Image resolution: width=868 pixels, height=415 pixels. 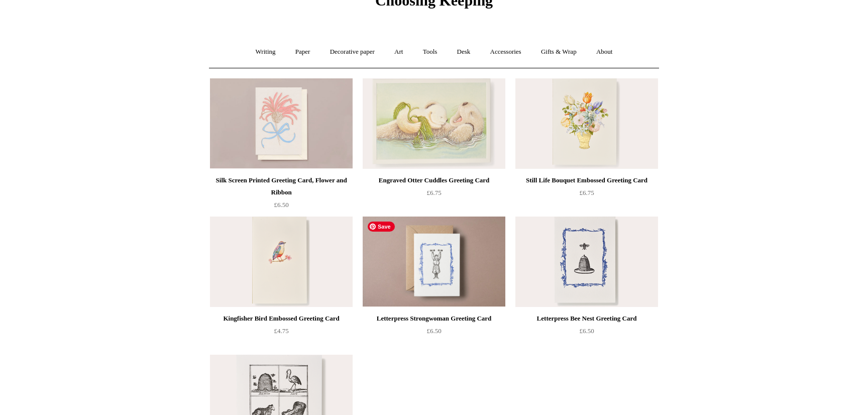 What do you see at coordinates (463, 52) in the screenshot?
I see `a: Desk` at bounding box center [463, 52].